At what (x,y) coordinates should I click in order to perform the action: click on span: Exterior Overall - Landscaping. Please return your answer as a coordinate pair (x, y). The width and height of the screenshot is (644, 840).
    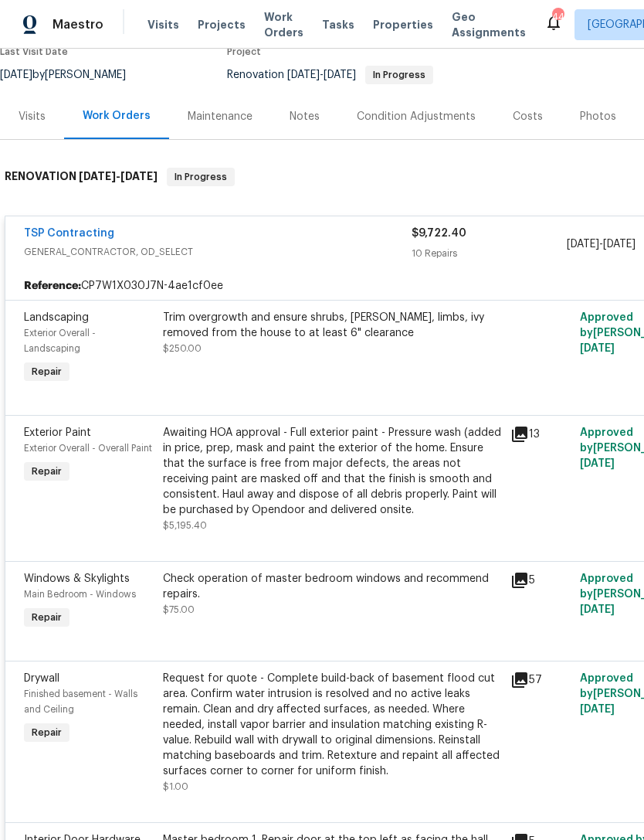
    Looking at the image, I should click on (59, 341).